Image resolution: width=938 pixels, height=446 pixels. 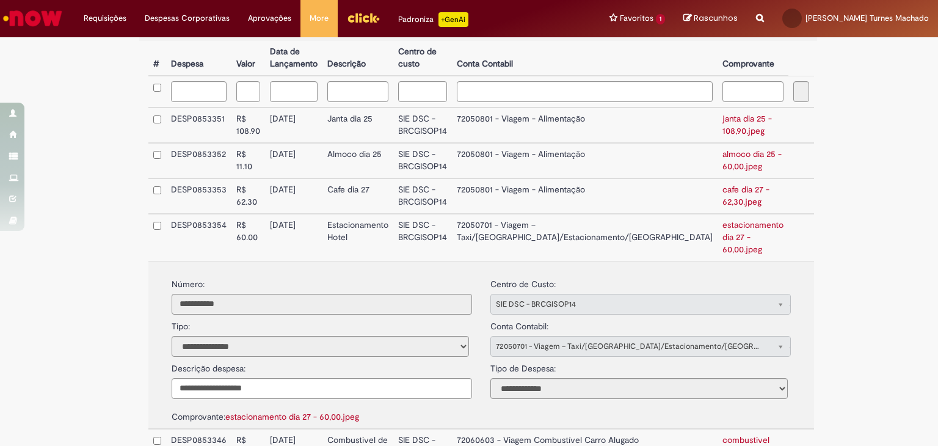 What do you see at coordinates (181, 324) in the screenshot?
I see `label: Tipo:` at bounding box center [181, 324].